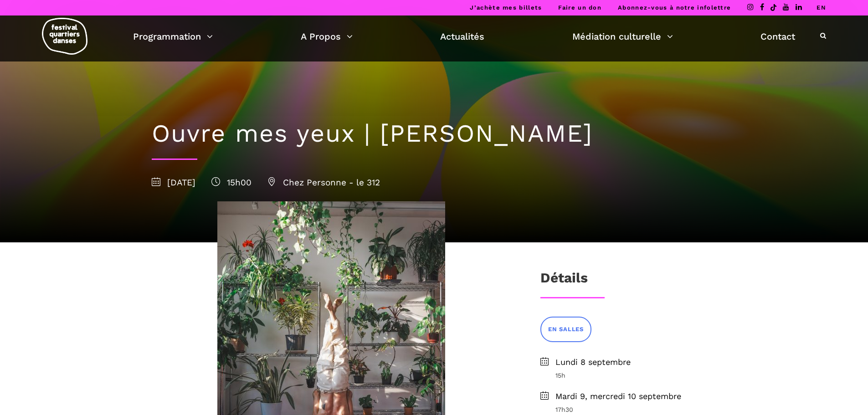  What do you see at coordinates (566, 329) in the screenshot?
I see `a: EN SALLES` at bounding box center [566, 329].